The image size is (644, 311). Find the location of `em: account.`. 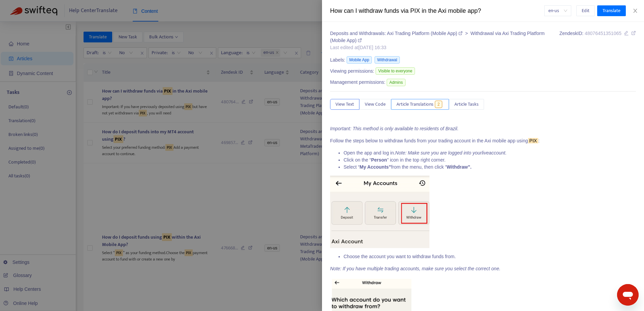

em: account. is located at coordinates (498, 153).